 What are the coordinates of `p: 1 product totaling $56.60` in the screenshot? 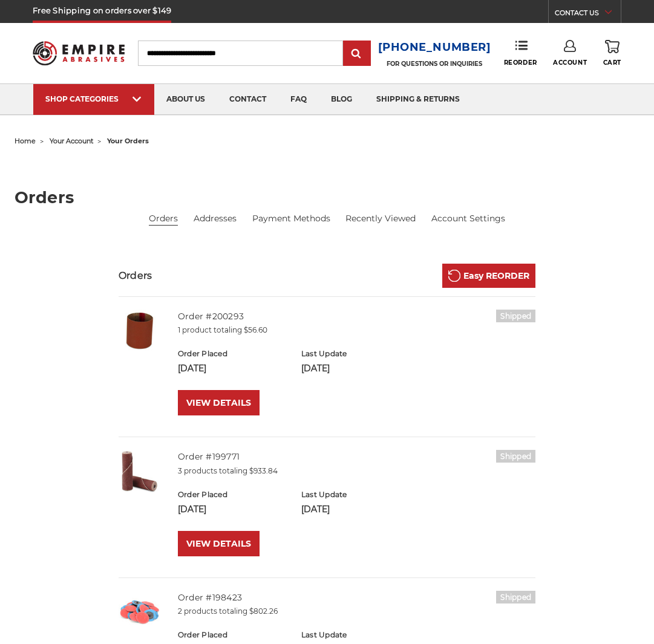 It's located at (356, 330).